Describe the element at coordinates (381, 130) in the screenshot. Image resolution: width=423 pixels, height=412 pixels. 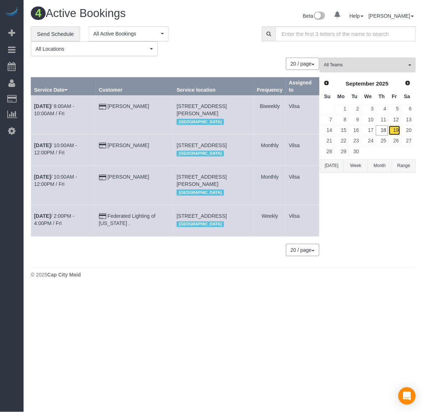
I see `a: 18` at that location.